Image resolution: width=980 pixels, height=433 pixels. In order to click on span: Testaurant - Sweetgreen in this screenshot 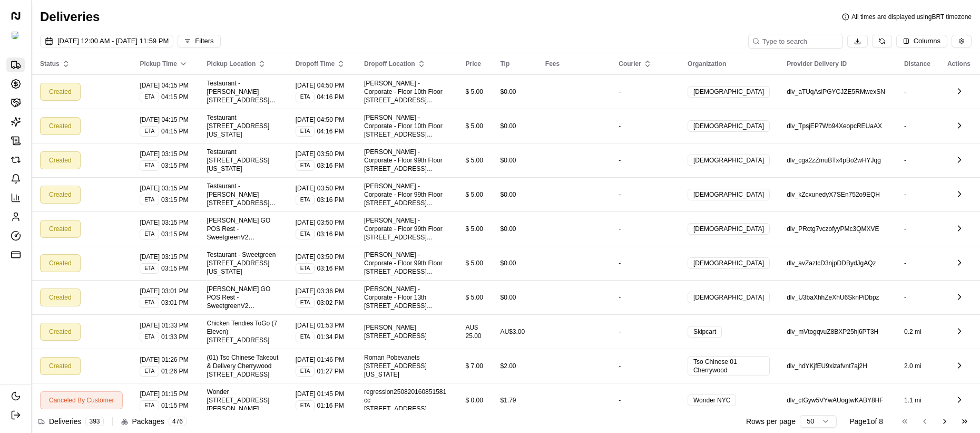, I will do `click(241, 254)`.